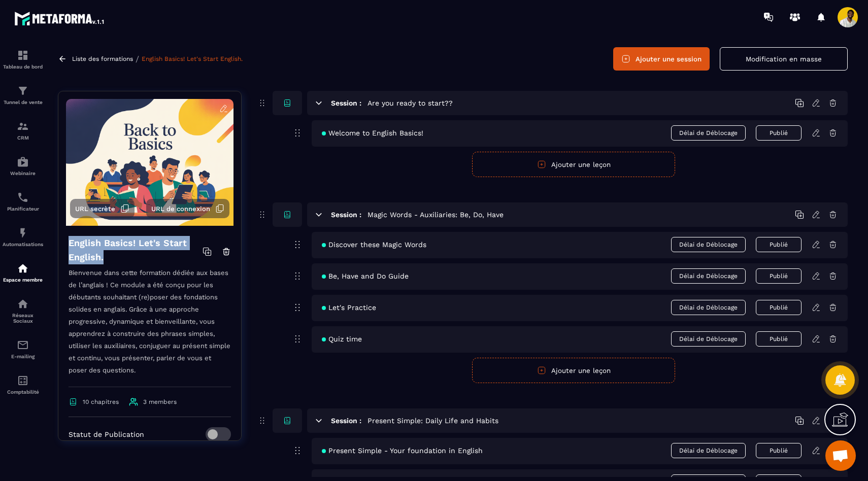  Describe the element at coordinates (101, 402) in the screenshot. I see `span: 10 chapitres` at that location.